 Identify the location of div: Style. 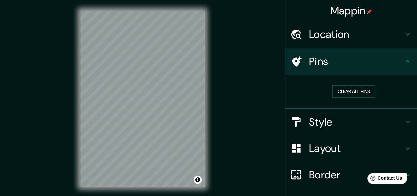
(351, 122).